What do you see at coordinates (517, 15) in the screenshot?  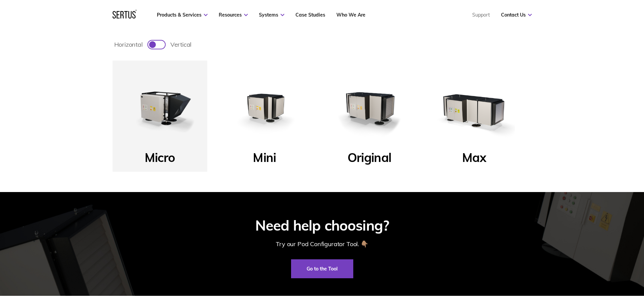 I see `a: Contact Us` at bounding box center [517, 15].